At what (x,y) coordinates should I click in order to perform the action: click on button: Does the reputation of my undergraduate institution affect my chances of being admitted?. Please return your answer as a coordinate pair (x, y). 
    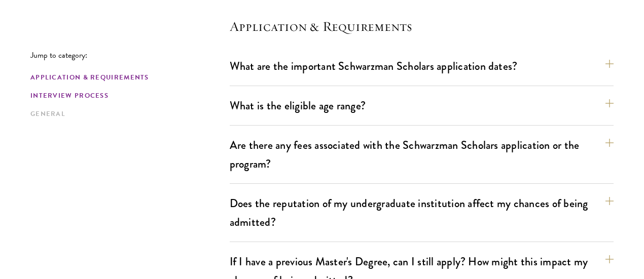
    Looking at the image, I should click on (422, 213).